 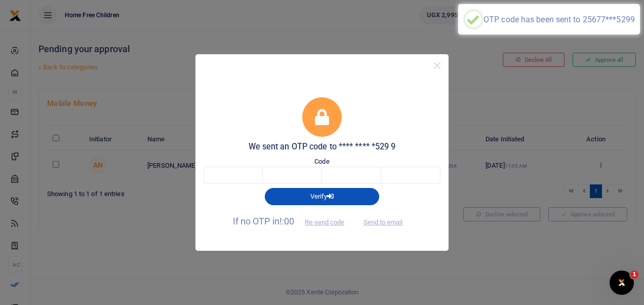 What do you see at coordinates (322, 197) in the screenshot?
I see `button: Verify` at bounding box center [322, 197].